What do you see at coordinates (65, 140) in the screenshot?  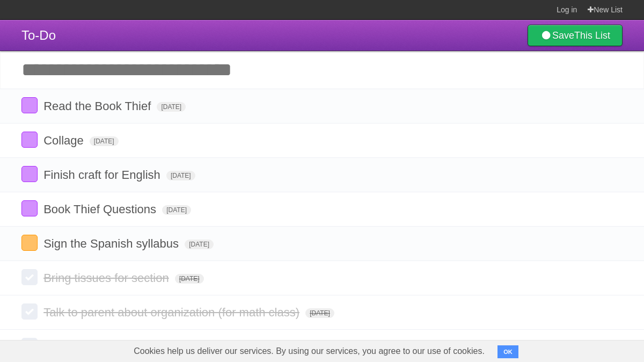 I see `span: Collage` at bounding box center [65, 140].